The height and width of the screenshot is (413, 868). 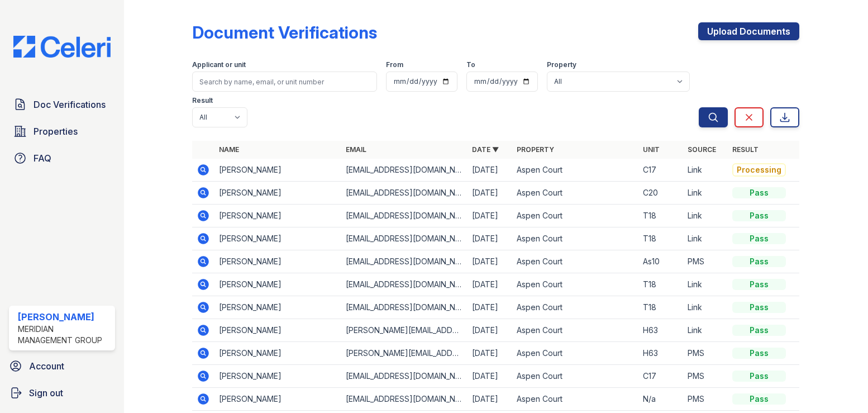 What do you see at coordinates (46, 392) in the screenshot?
I see `span: Sign out` at bounding box center [46, 392].